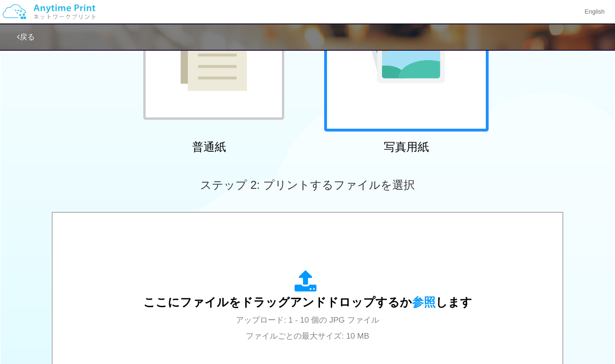 This screenshot has height=364, width=615. I want to click on span: ここにファイルをドラッグアンドドロップするか します, so click(308, 302).